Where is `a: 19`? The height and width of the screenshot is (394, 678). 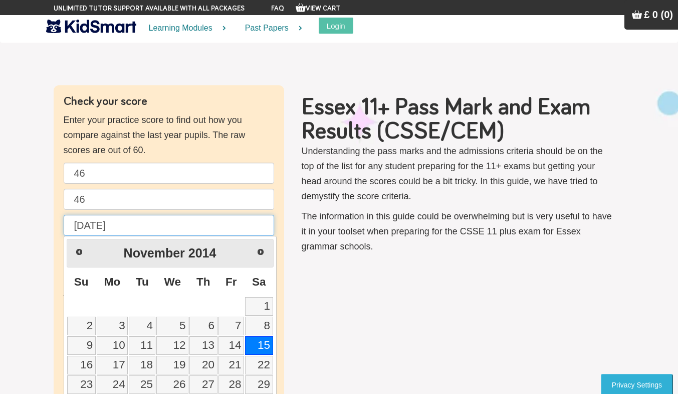 a: 19 is located at coordinates (172, 365).